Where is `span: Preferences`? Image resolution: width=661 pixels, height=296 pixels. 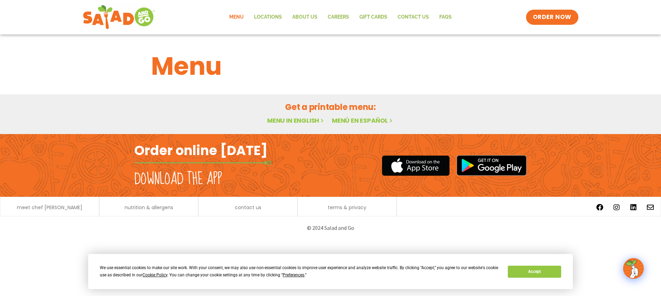
span: Preferences is located at coordinates (293, 275).